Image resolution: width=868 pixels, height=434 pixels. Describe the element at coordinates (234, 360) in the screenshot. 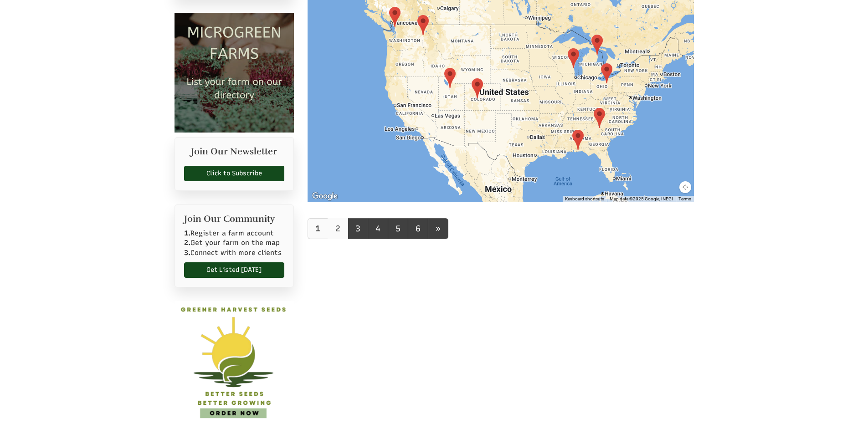

I see `img: GREENER HARVEST SEEDS` at that location.